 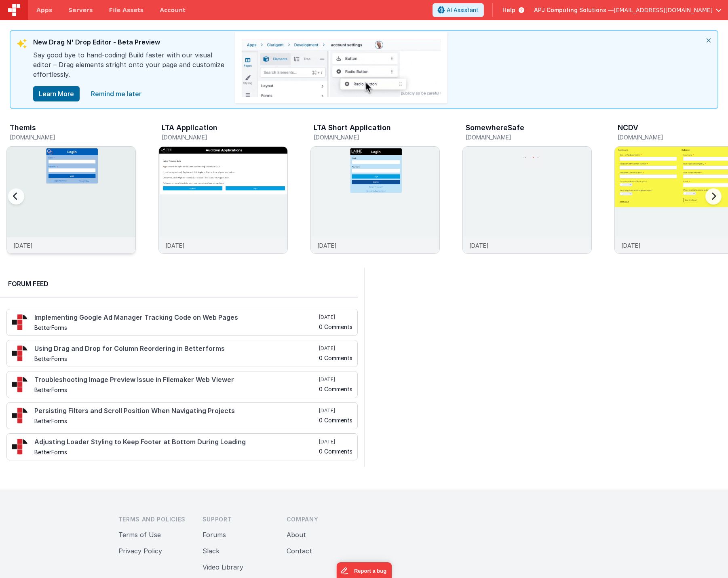 What do you see at coordinates (300, 551) in the screenshot?
I see `button: Contact` at bounding box center [300, 551].